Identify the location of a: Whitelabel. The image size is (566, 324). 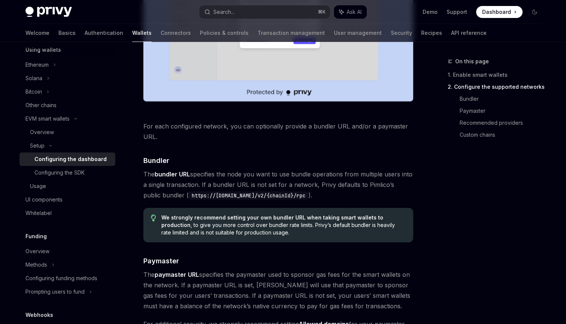
(67, 213).